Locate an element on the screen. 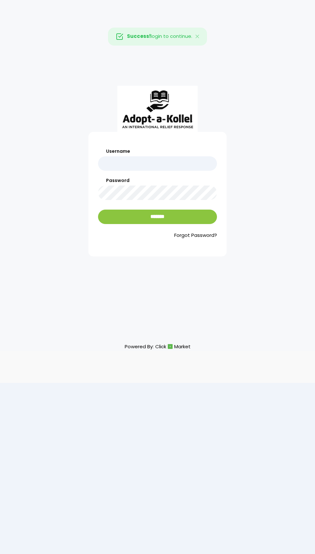 The height and width of the screenshot is (554, 315). img: cm_icon.png is located at coordinates (170, 347).